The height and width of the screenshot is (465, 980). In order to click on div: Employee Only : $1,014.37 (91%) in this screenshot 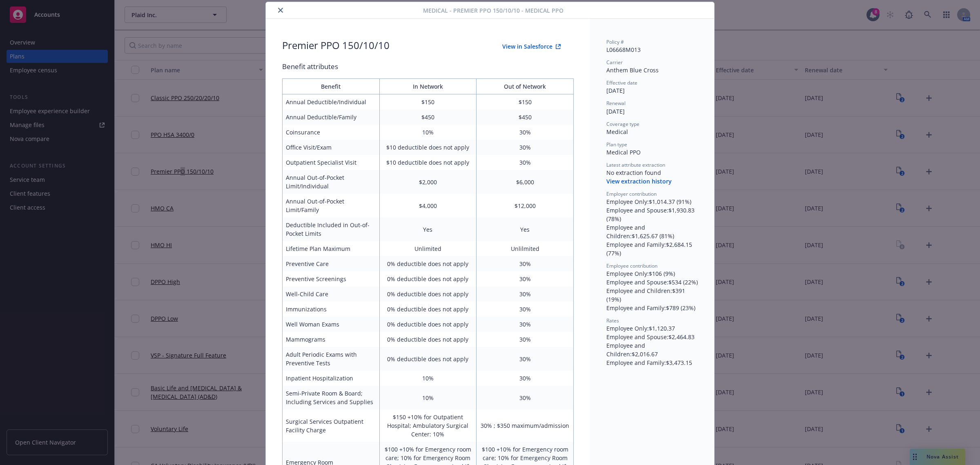, I will do `click(652, 201)`.